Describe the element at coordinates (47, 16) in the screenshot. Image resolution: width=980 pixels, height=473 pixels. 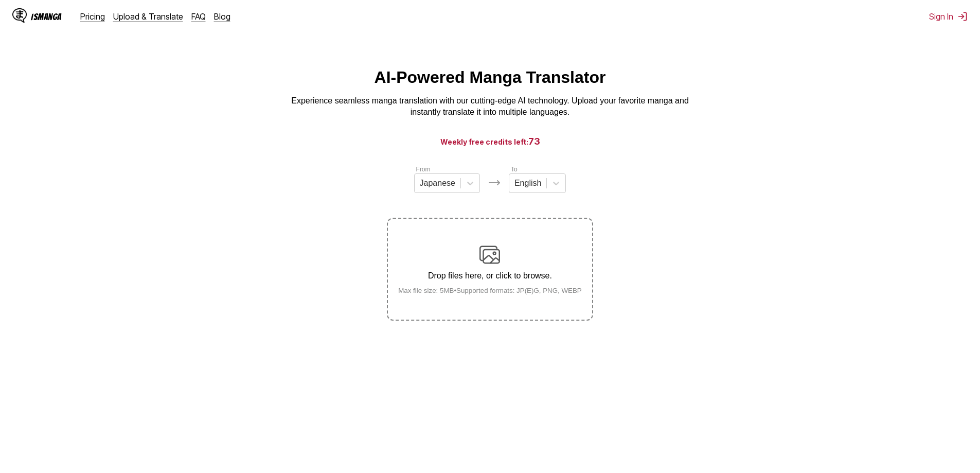
I see `a: IsManga LogoIsManga` at that location.